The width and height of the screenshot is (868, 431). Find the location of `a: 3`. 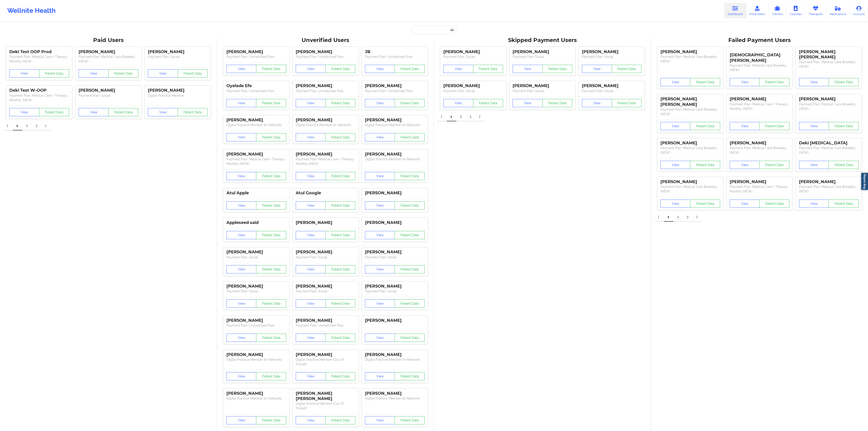

a: 3 is located at coordinates (688, 217).